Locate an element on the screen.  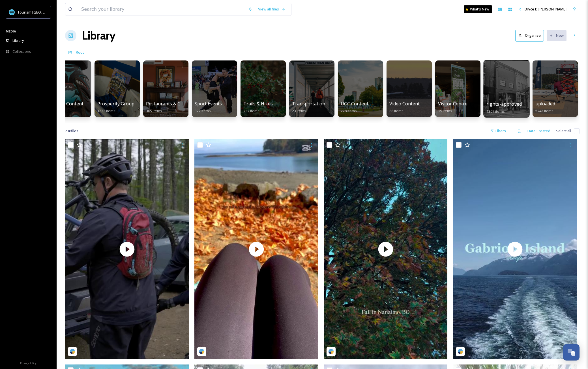
button: Organise is located at coordinates (529, 35).